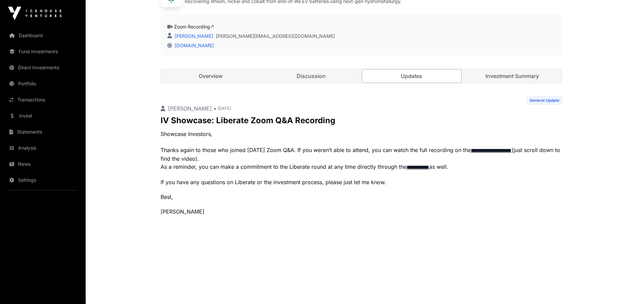  What do you see at coordinates (362, 121) in the screenshot?
I see `p: IV Showcase: Liberate Zoom Q&A Recording` at bounding box center [362, 121].